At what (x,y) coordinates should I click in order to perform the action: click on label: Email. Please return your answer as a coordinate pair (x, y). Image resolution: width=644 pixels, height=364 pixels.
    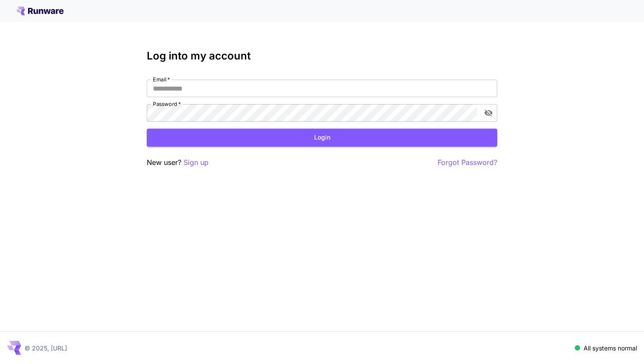
    Looking at the image, I should click on (161, 79).